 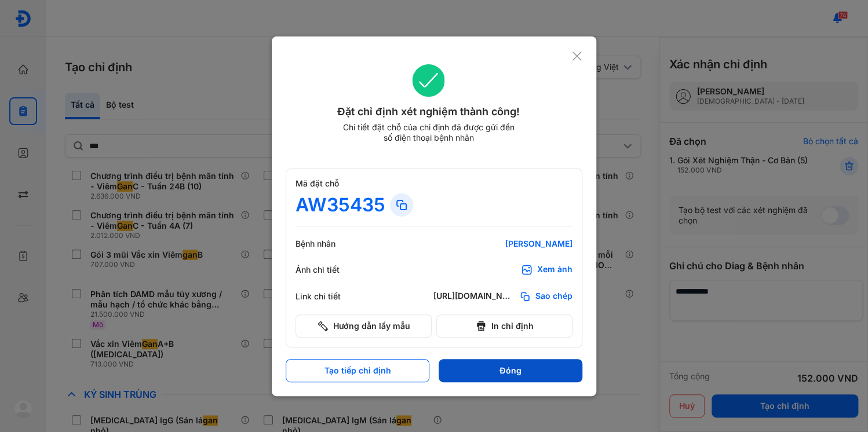 What do you see at coordinates (331, 244) in the screenshot?
I see `div: Bệnh nhân` at bounding box center [331, 244].